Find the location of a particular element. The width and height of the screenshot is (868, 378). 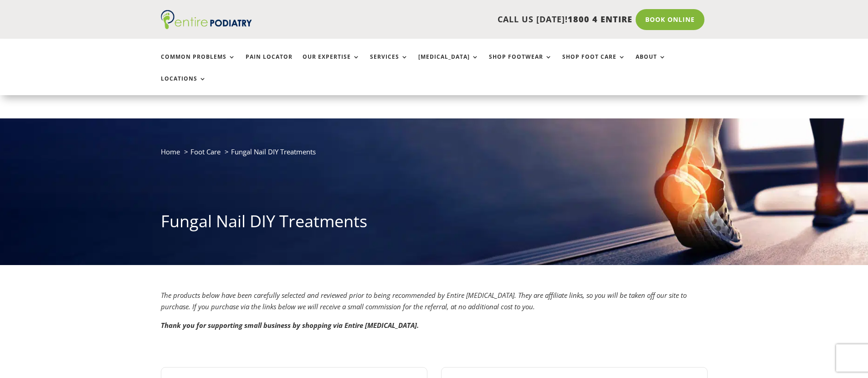

a: Our Expertise is located at coordinates (331, 63).